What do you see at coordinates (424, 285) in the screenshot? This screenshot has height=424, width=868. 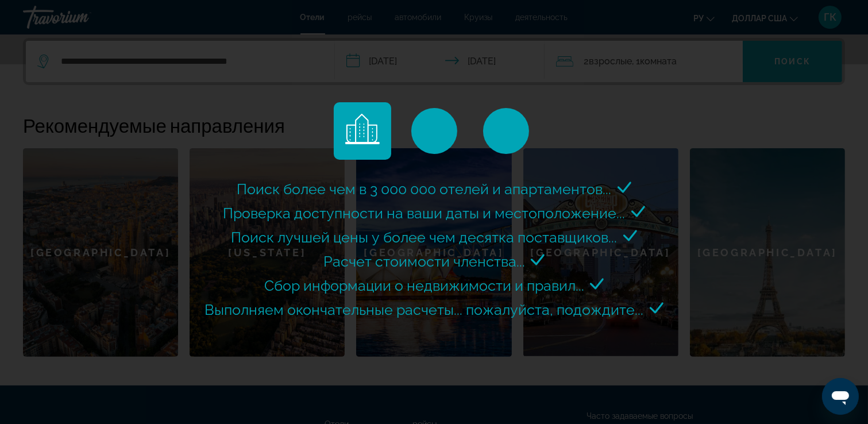 I see `span: Сбор информации о недвижимости и правил...` at bounding box center [424, 285].